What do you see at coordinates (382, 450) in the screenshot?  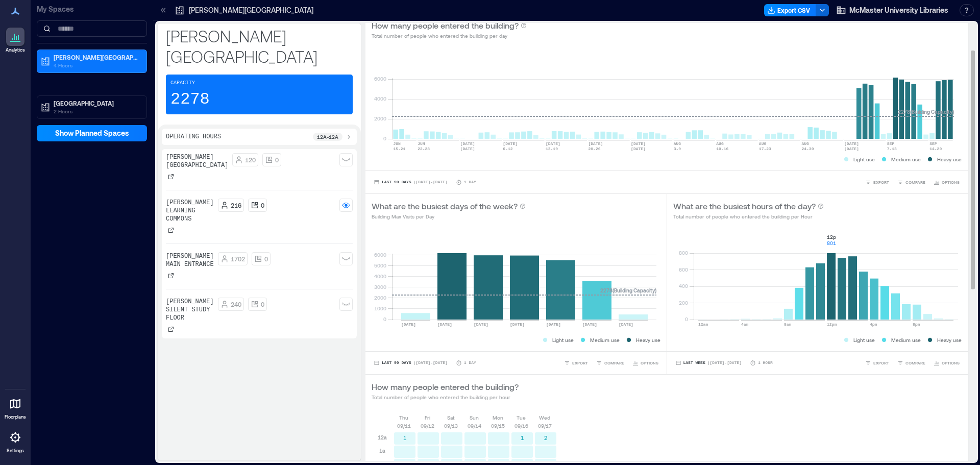 I see `p: 1a` at bounding box center [382, 450].